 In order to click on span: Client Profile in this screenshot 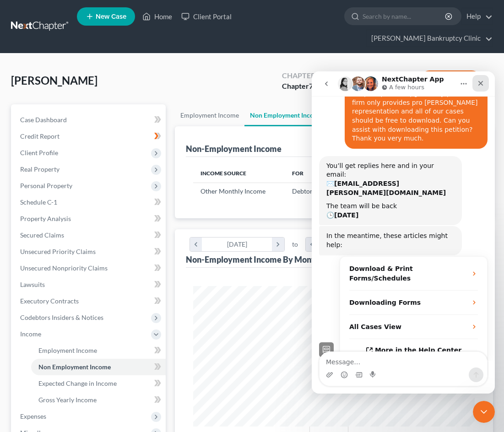, I will do `click(39, 152)`.